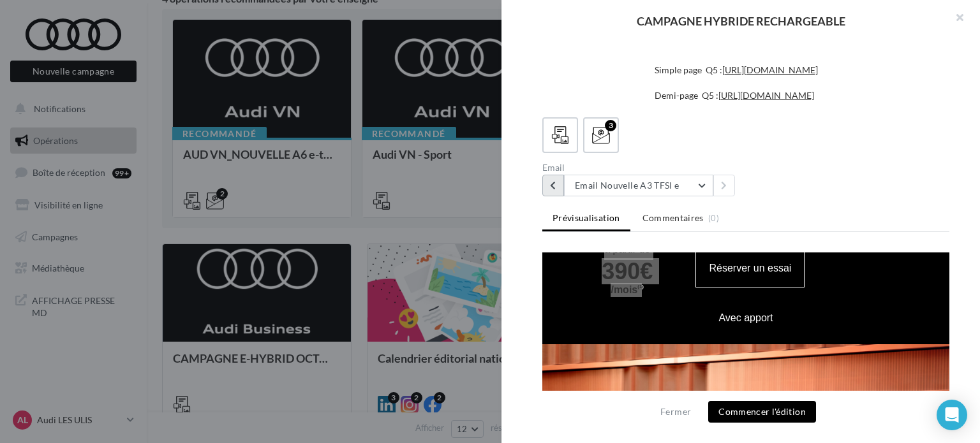  I want to click on font: /mois, so click(85, 37).